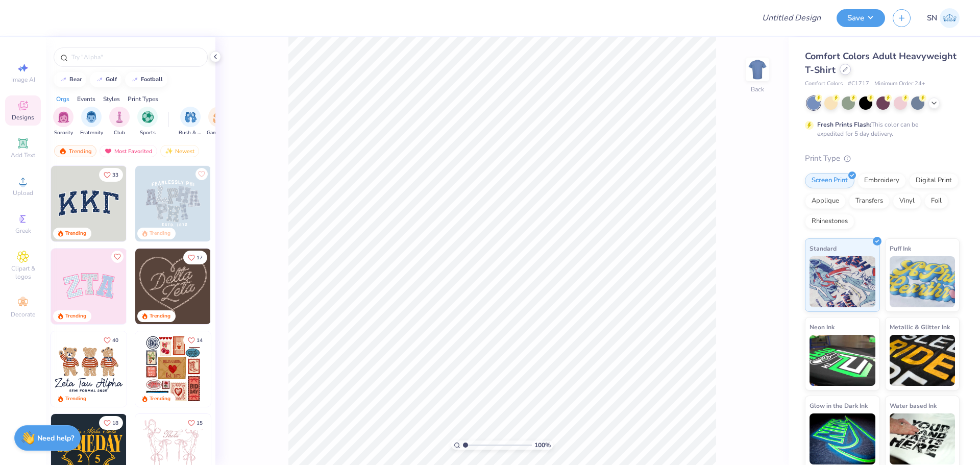  I want to click on div: filter for Sorority, so click(63, 122).